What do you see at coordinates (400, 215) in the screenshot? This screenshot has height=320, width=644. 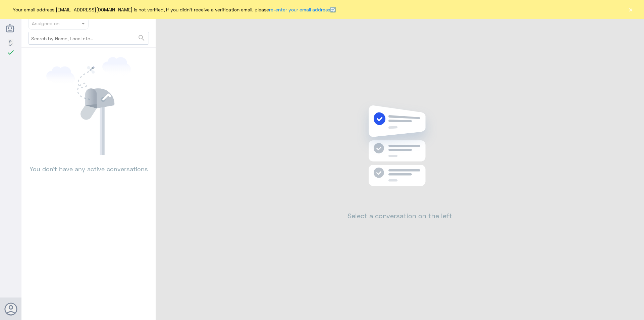 I see `h2: Select a conversation on the left` at bounding box center [400, 215].